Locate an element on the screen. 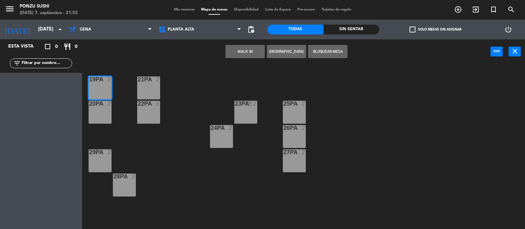  div: Esta vista is located at coordinates (25, 47).